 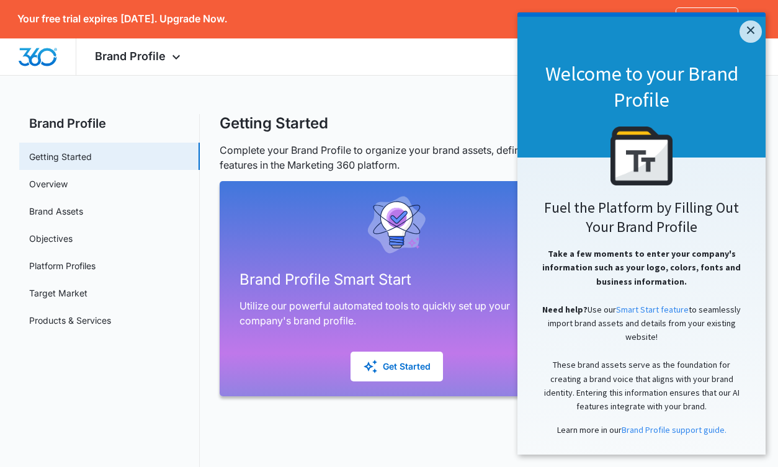 What do you see at coordinates (397, 367) in the screenshot?
I see `div: Get Started` at bounding box center [397, 367].